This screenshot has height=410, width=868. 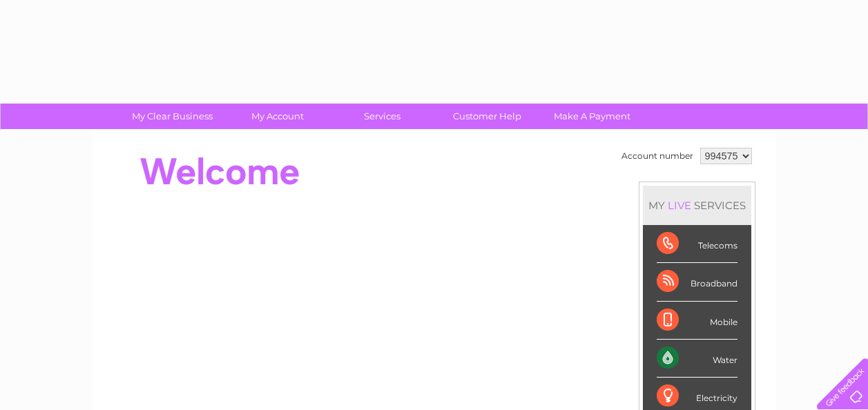 What do you see at coordinates (697, 358) in the screenshot?
I see `div: Water` at bounding box center [697, 358].